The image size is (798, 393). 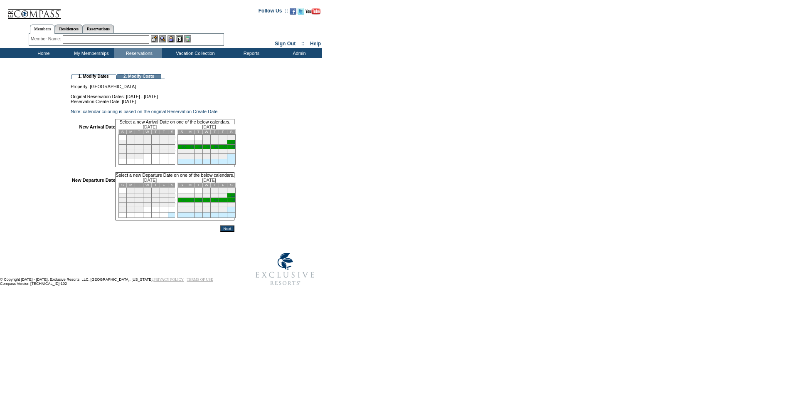 I want to click on td: 12, so click(x=164, y=142).